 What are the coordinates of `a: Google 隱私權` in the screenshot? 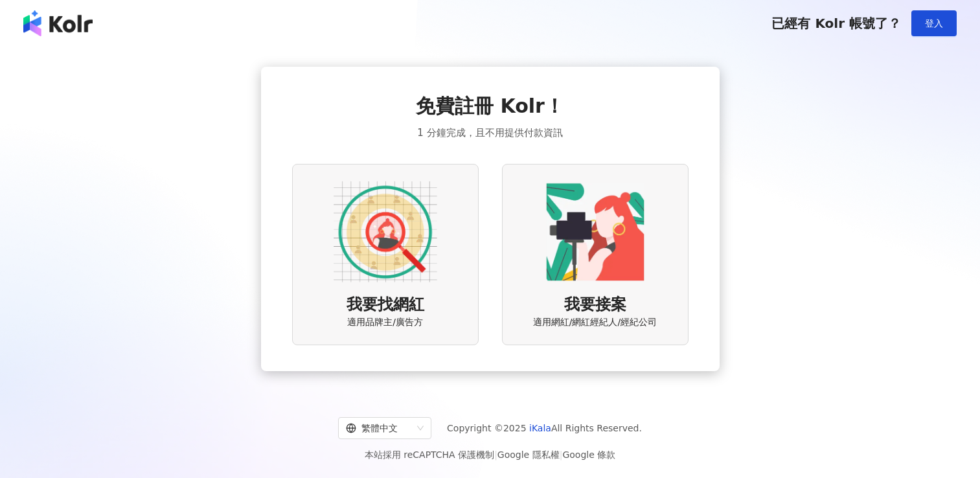 It's located at (529, 455).